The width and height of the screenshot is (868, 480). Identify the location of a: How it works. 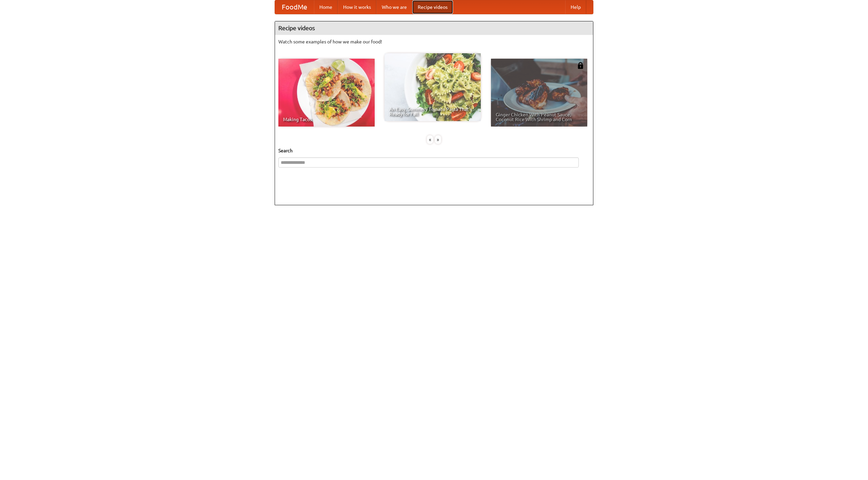
(357, 7).